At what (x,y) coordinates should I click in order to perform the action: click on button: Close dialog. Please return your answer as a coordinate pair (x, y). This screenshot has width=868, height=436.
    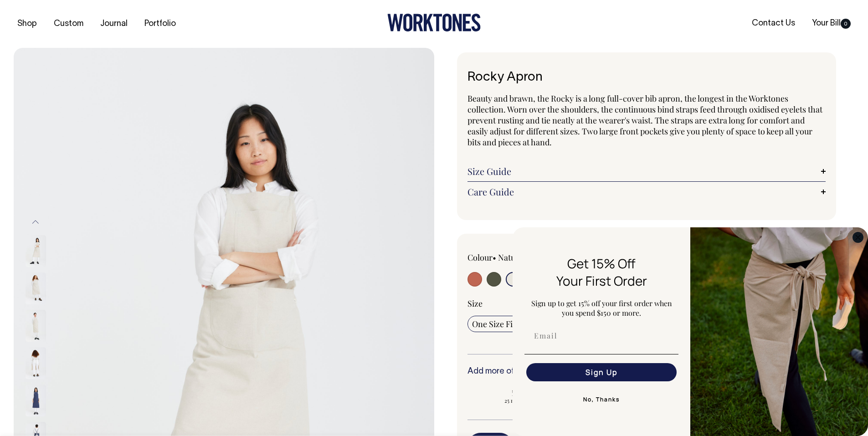
    Looking at the image, I should click on (858, 238).